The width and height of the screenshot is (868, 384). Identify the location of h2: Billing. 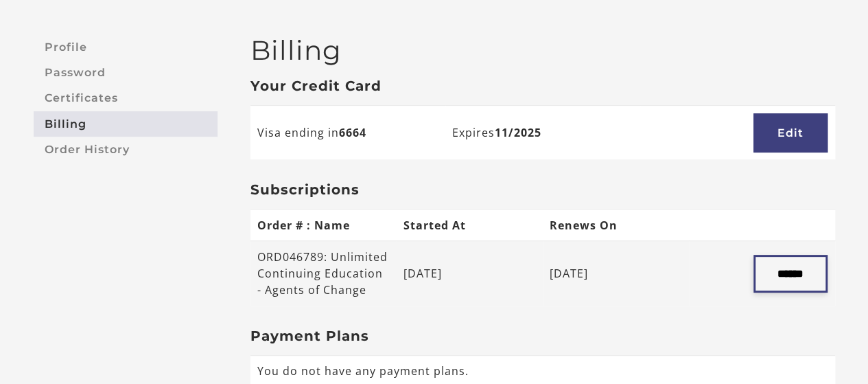
(543, 50).